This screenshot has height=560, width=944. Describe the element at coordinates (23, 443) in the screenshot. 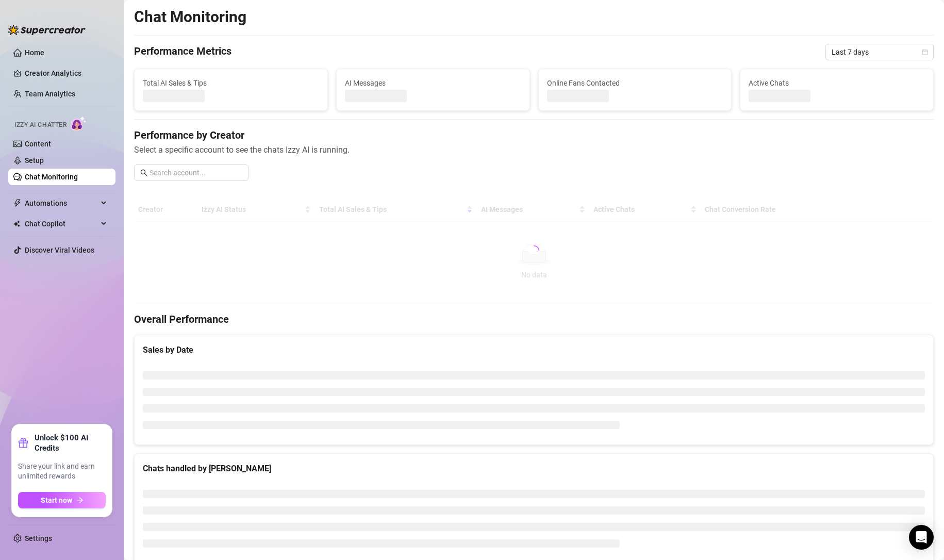

I see `span: gift` at that location.